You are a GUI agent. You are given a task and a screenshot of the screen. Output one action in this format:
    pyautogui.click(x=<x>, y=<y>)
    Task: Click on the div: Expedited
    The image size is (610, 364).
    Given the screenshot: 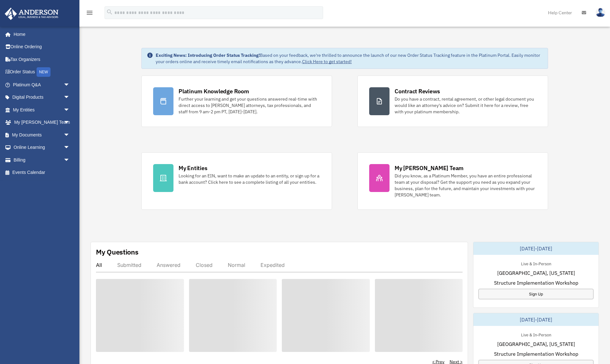 What is the action you would take?
    pyautogui.click(x=272, y=265)
    